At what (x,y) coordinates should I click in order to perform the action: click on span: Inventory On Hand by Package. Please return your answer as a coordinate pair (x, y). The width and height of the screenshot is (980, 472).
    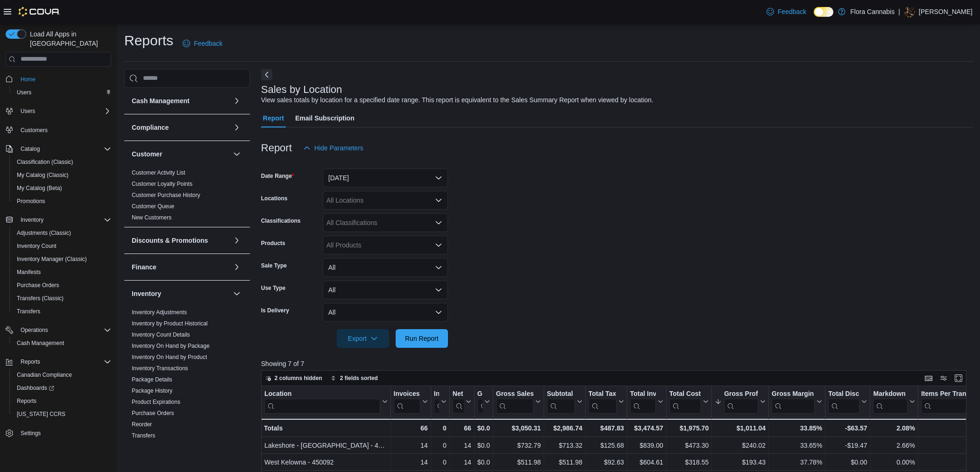
    Looking at the image, I should click on (171, 347).